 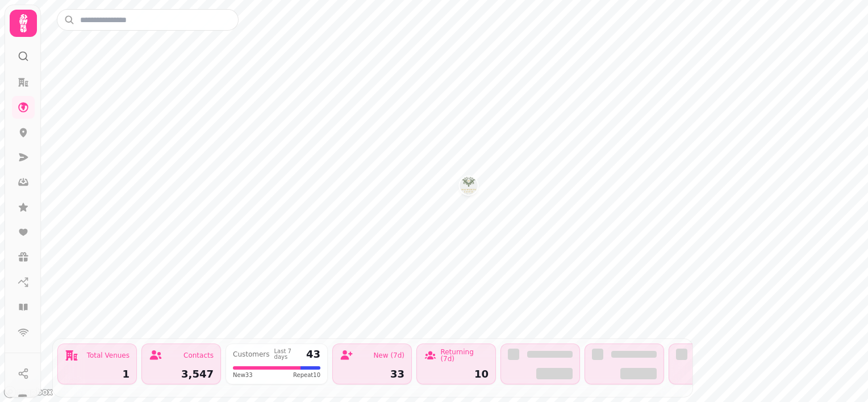 I want to click on a: Mapbox logo, so click(x=28, y=392).